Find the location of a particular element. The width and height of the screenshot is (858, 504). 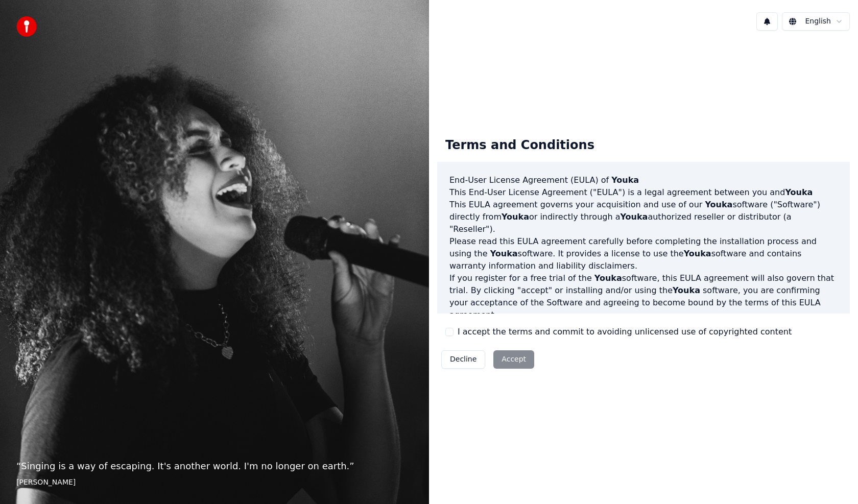

p: Please read this EULA agreement carefully before completing the installation process and using th... is located at coordinates (644, 254).